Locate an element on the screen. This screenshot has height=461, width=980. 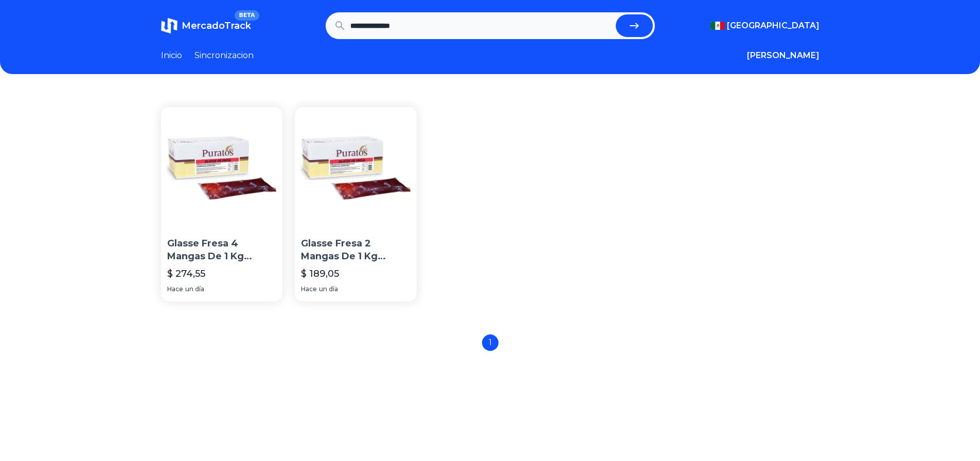
a: Glasse Fresa 4 Mangas De 1 Kg Puratos Mermelada RellenosGlasse Fresa 4 Mangas De 1 Kg Puratos Mer... is located at coordinates (222, 204).